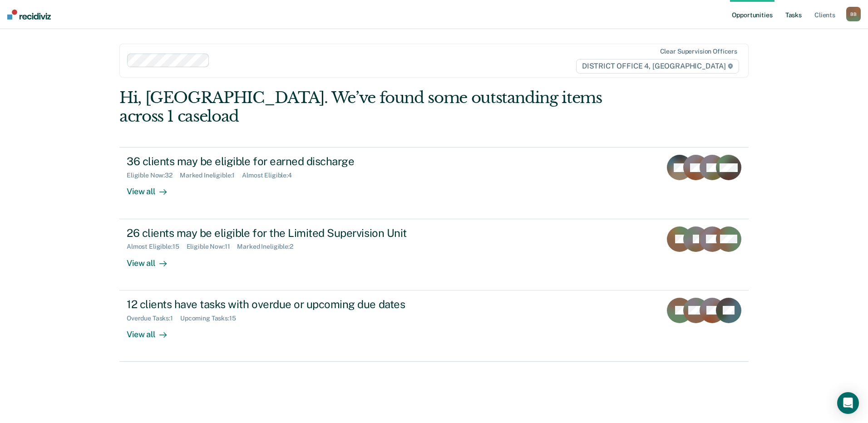 Image resolution: width=868 pixels, height=423 pixels. I want to click on div: Marked Ineligible : 2, so click(268, 246).